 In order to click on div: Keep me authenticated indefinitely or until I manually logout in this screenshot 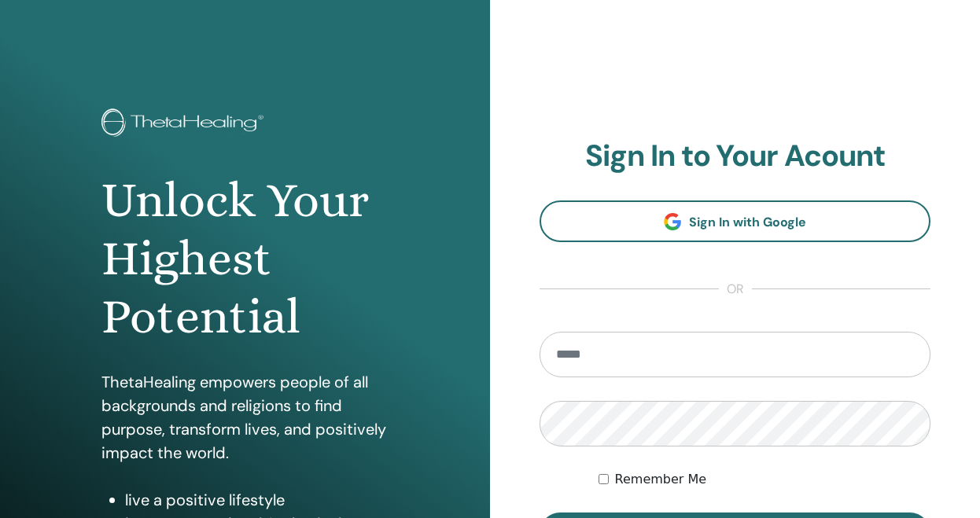, I will do `click(764, 480)`.